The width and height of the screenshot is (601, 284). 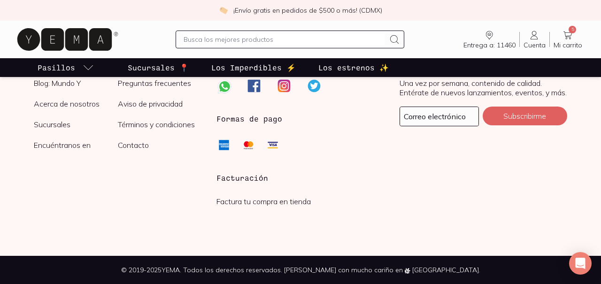 I want to click on h3: Formas de pago, so click(x=249, y=119).